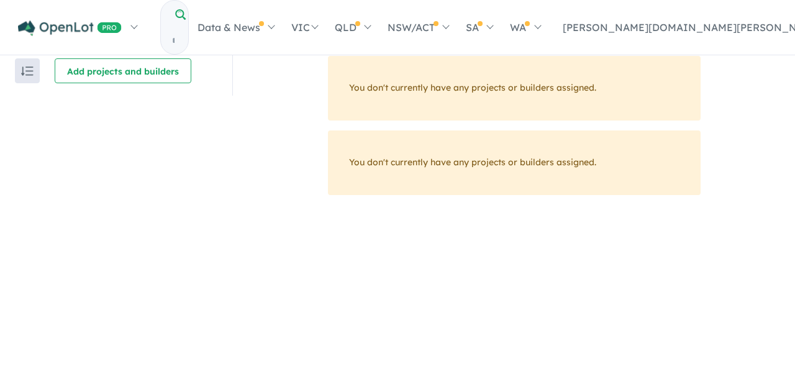 This screenshot has width=795, height=392. What do you see at coordinates (479, 27) in the screenshot?
I see `a: SA` at bounding box center [479, 27].